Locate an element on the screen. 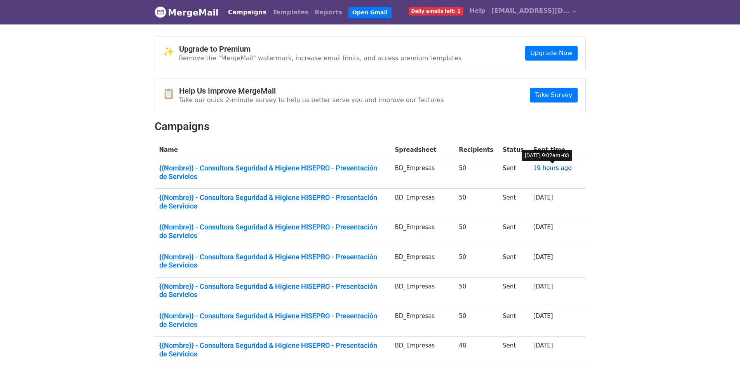 Image resolution: width=740 pixels, height=370 pixels. a: Upgrade Now is located at coordinates (551, 53).